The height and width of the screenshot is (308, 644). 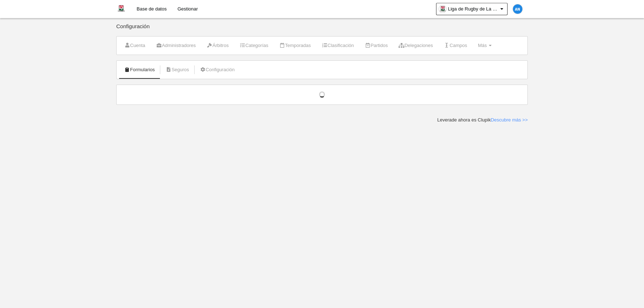 What do you see at coordinates (415, 46) in the screenshot?
I see `a: Delegaciones` at bounding box center [415, 46].